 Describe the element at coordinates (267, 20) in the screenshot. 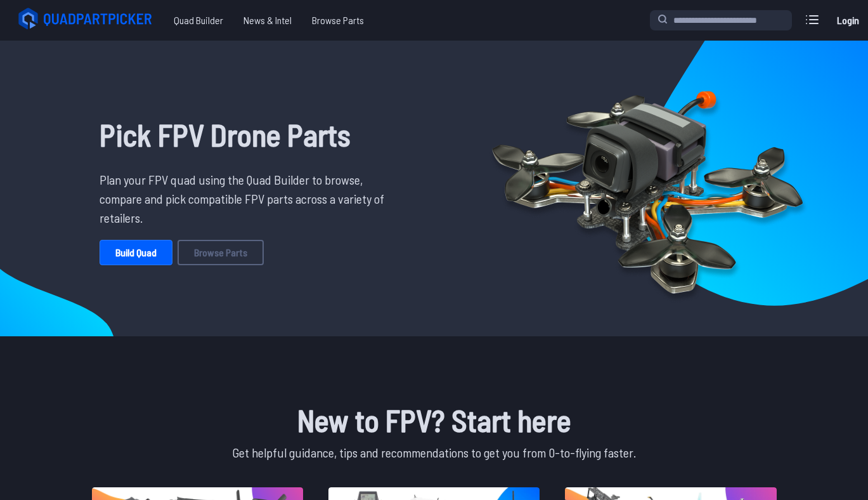

I see `span: News & Intel` at that location.